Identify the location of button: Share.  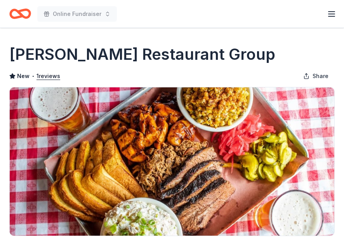
(316, 76).